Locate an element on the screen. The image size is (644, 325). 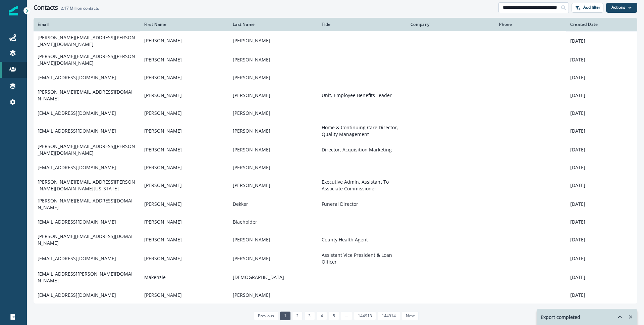
button: Actions is located at coordinates (621, 8).